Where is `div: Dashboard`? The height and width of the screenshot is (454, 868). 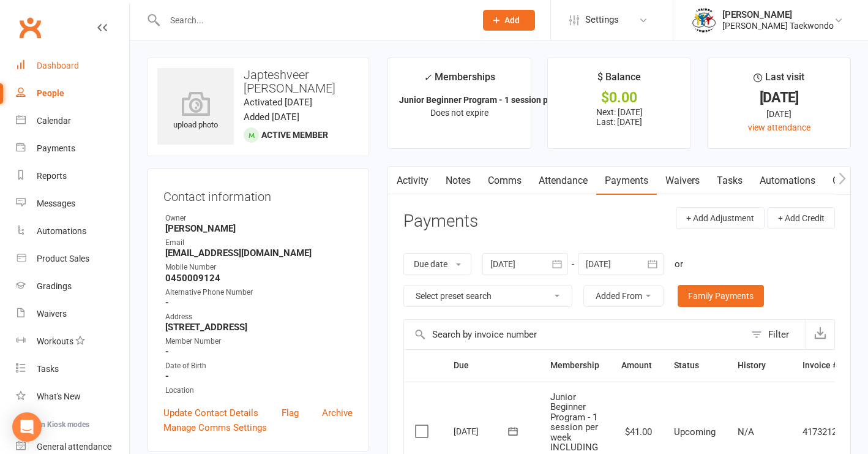 div: Dashboard is located at coordinates (58, 66).